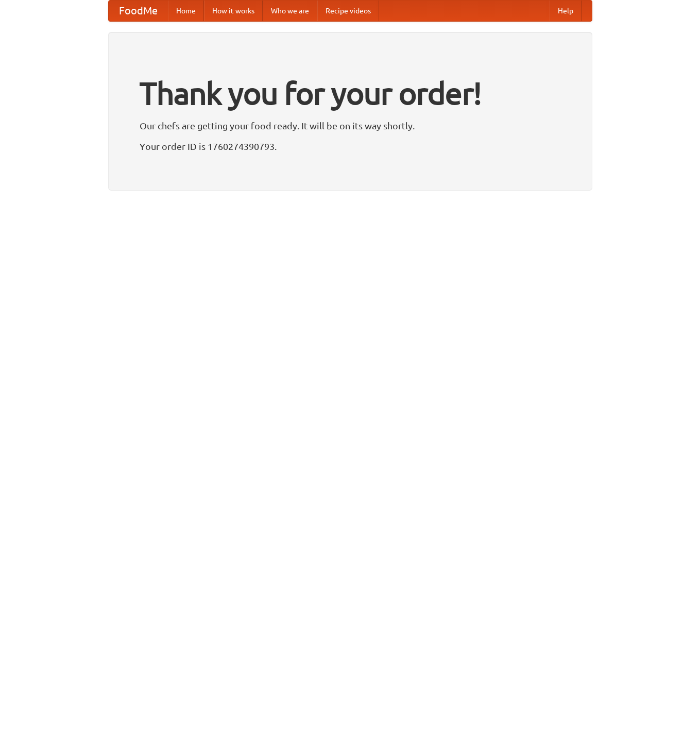 The image size is (700, 729). What do you see at coordinates (234, 11) in the screenshot?
I see `a: How it works` at bounding box center [234, 11].